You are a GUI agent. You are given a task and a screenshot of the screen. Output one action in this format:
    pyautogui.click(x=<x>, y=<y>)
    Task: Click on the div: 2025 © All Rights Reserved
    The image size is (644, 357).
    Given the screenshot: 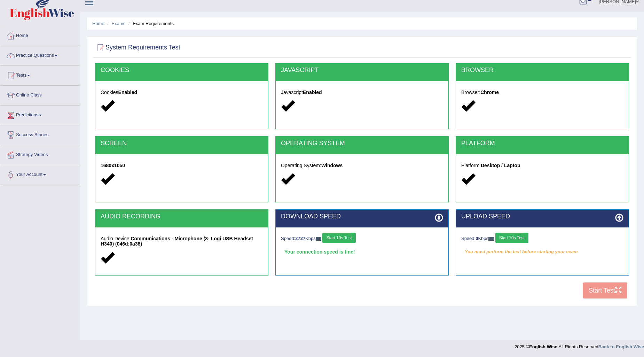 What is the action you would take?
    pyautogui.click(x=579, y=345)
    